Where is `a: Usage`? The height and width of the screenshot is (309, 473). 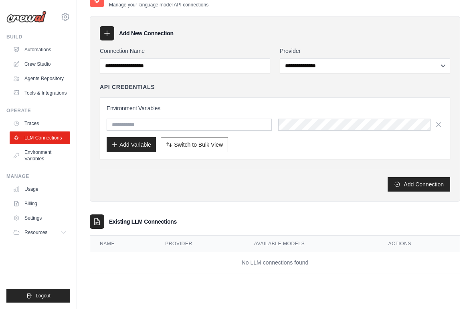
a: Usage is located at coordinates (40, 189).